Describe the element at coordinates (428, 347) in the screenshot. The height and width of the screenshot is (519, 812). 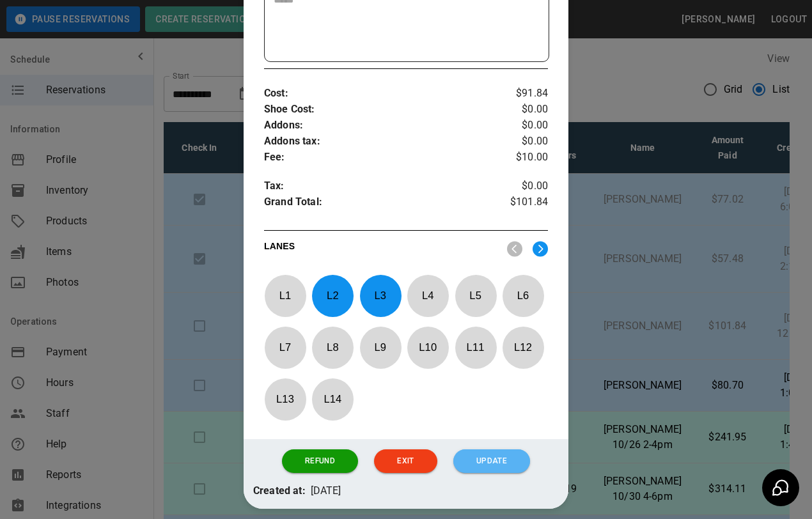
I see `p: L 10` at that location.